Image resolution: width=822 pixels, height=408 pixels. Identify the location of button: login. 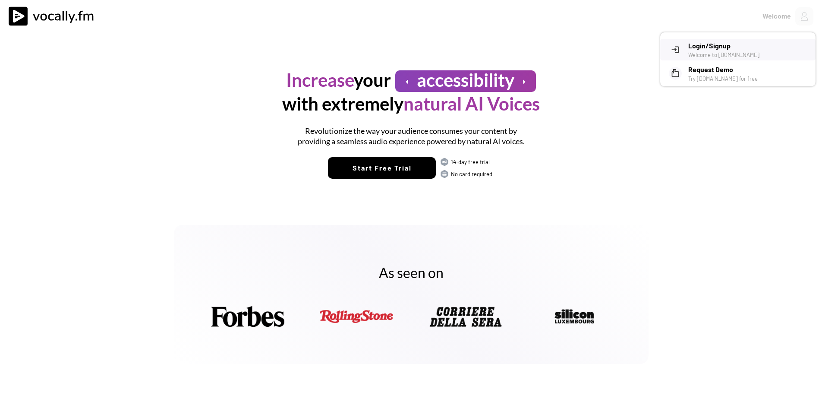
(675, 50).